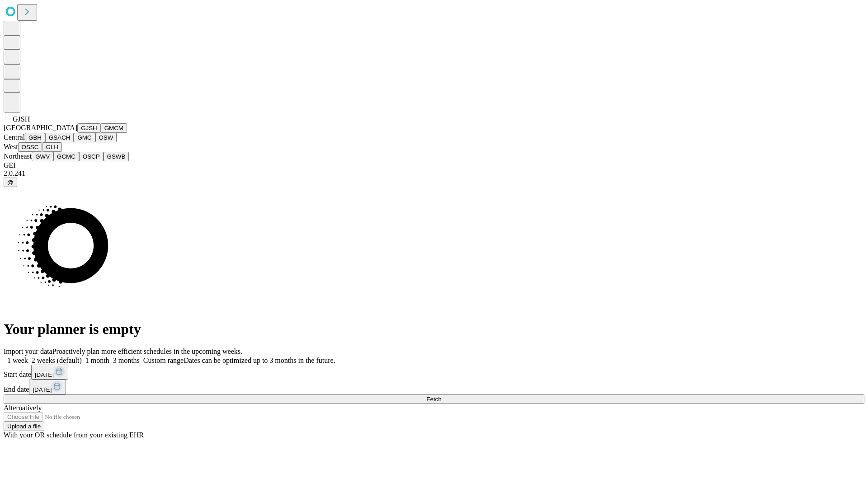  What do you see at coordinates (126, 360) in the screenshot?
I see `span: 3 months` at bounding box center [126, 360].